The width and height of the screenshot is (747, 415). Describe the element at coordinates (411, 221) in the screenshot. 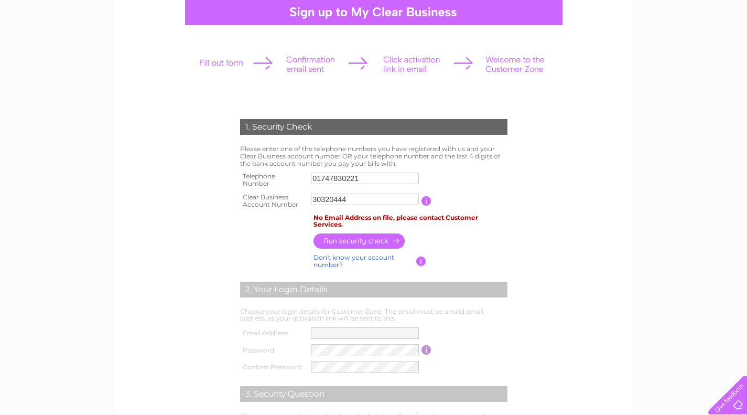

I see `td: No Email Address on file, please contact Customer Services.` at that location.